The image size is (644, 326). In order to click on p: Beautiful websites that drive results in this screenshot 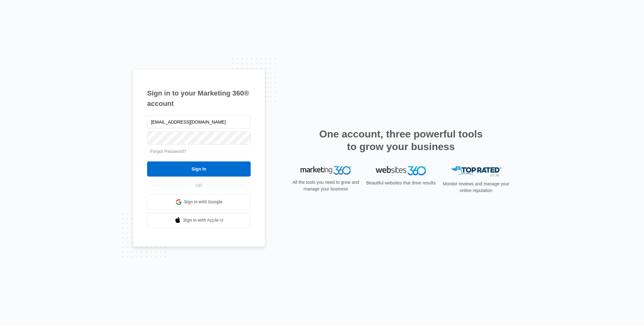, I will do `click(401, 183)`.